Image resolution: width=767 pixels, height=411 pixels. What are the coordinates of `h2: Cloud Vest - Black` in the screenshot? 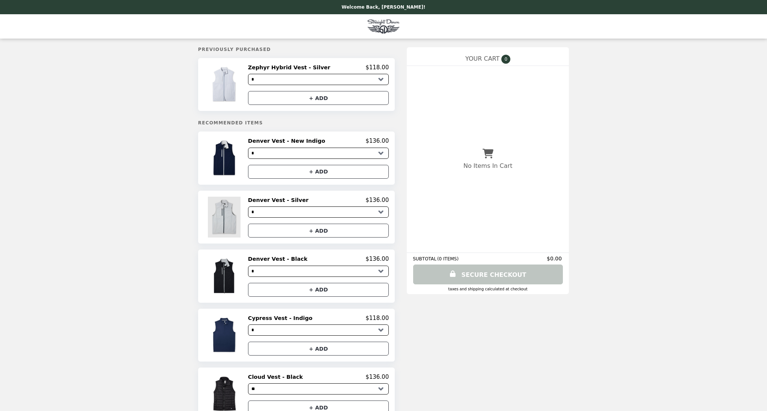 It's located at (277, 377).